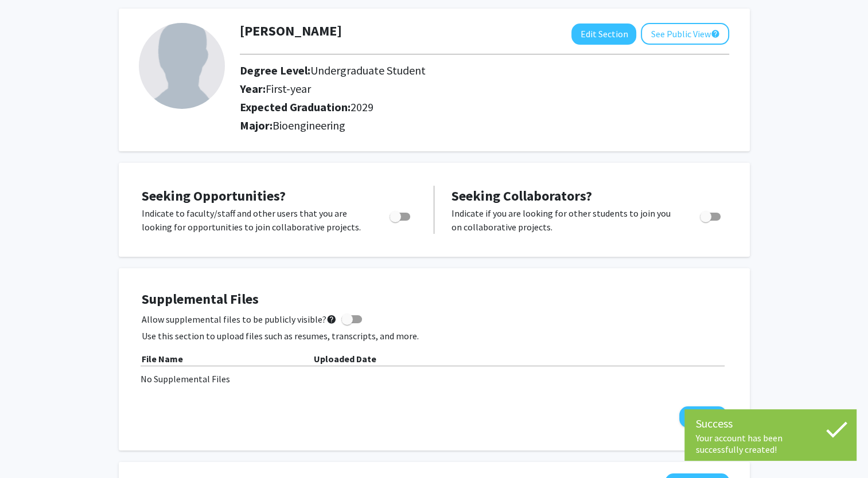  I want to click on img: Profile Picture, so click(182, 66).